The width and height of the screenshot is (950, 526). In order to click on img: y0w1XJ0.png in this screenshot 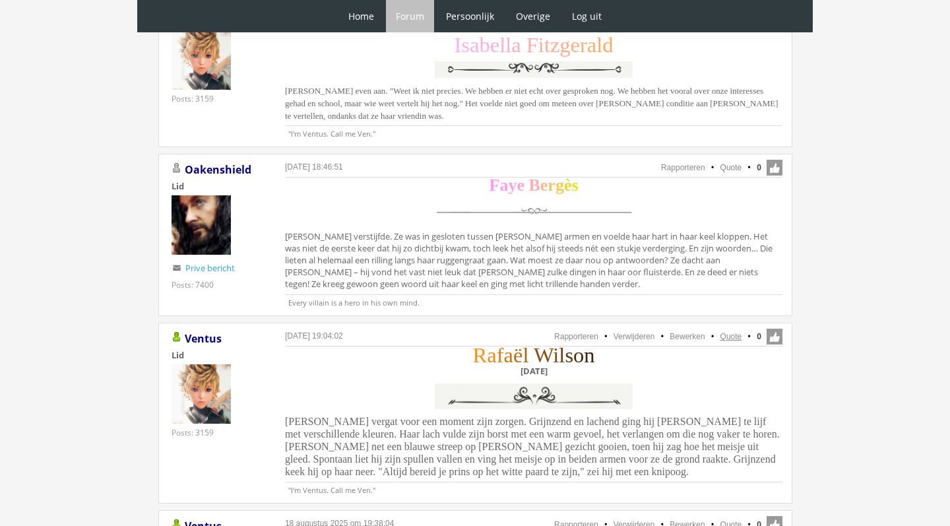, I will do `click(534, 69)`.